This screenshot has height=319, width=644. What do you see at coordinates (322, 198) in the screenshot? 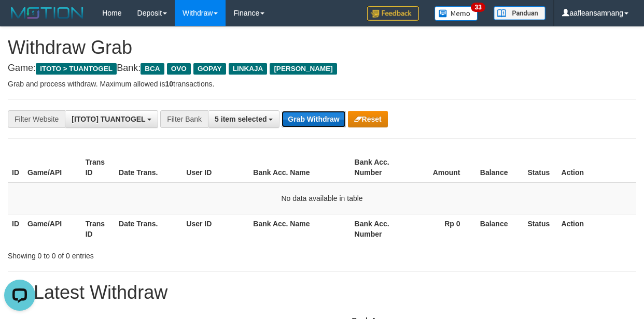
I see `td: No data available in table` at bounding box center [322, 198].